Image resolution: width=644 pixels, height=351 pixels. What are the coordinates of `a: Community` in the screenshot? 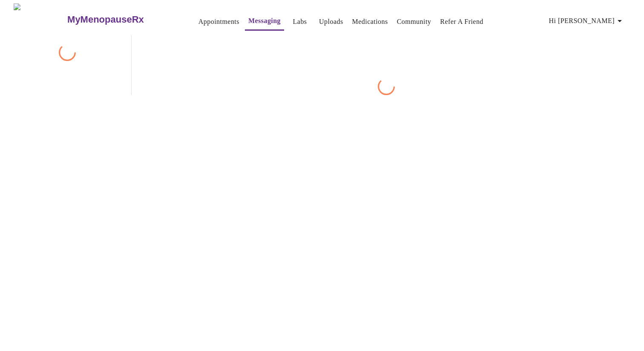 It's located at (414, 22).